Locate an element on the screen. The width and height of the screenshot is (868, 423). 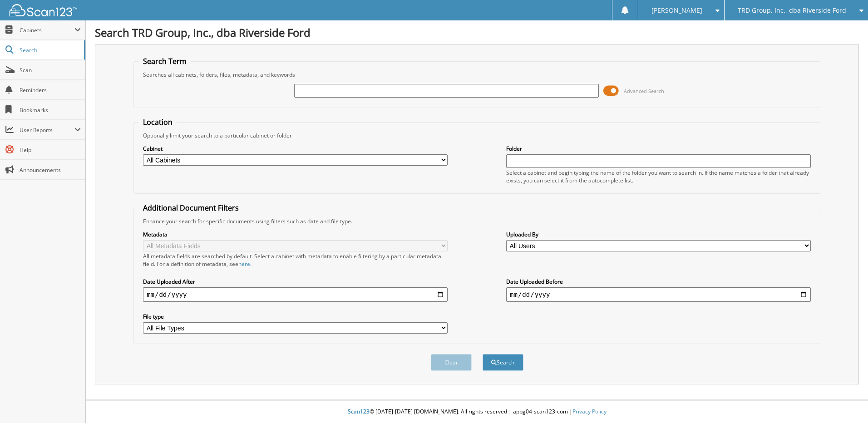
div: Enhance your search for specific documents using filters such as date and file type. is located at coordinates (476, 221).